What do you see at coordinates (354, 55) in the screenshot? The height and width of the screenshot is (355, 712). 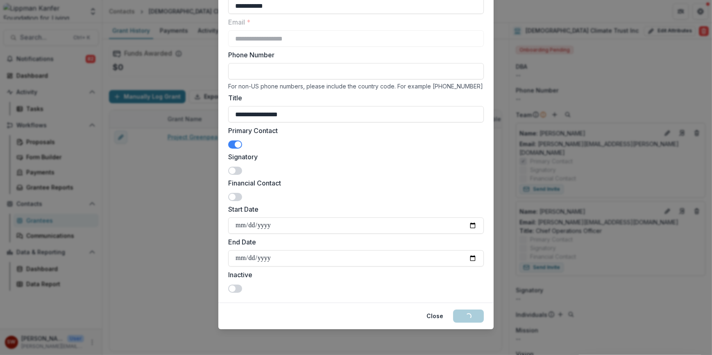 I see `label: Phone Number` at bounding box center [354, 55].